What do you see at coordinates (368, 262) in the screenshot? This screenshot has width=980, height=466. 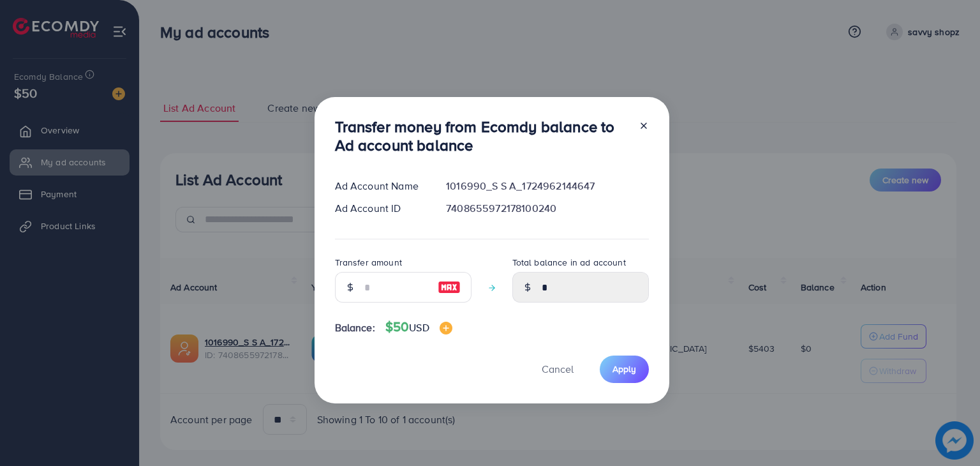 I see `label: Transfer amount` at bounding box center [368, 262].